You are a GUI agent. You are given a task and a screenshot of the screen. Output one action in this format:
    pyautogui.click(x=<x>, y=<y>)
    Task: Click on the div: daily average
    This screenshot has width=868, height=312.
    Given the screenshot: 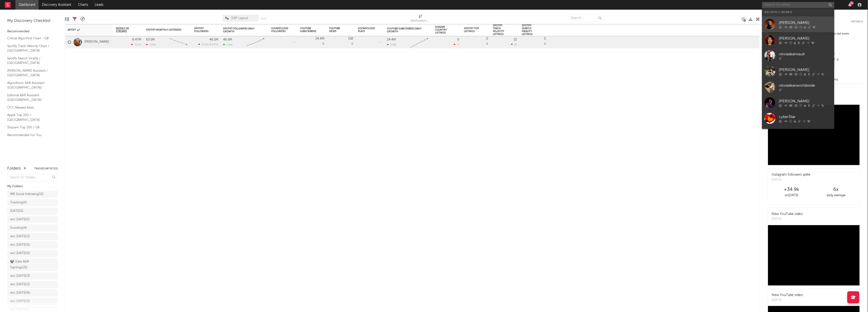 What is the action you would take?
    pyautogui.click(x=836, y=196)
    